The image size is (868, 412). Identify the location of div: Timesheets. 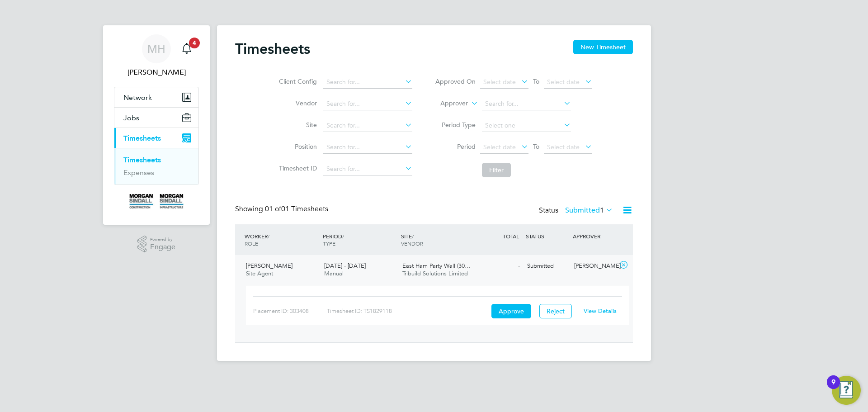
(156, 166).